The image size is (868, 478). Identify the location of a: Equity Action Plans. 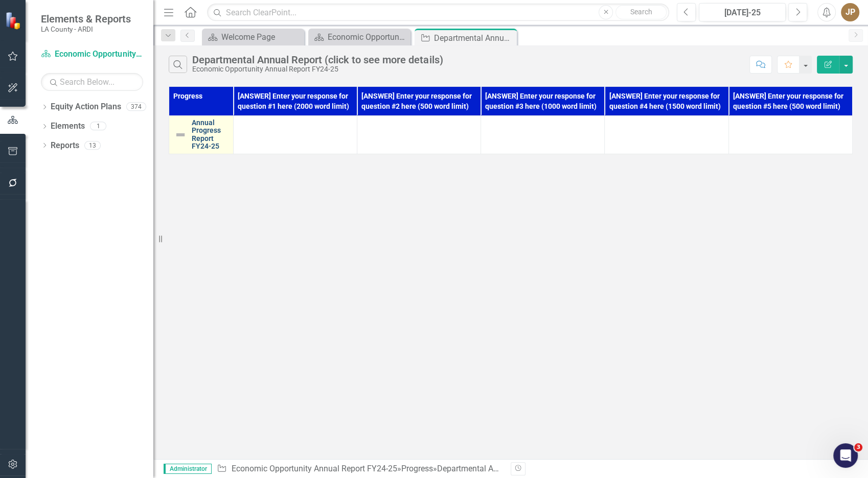
(86, 107).